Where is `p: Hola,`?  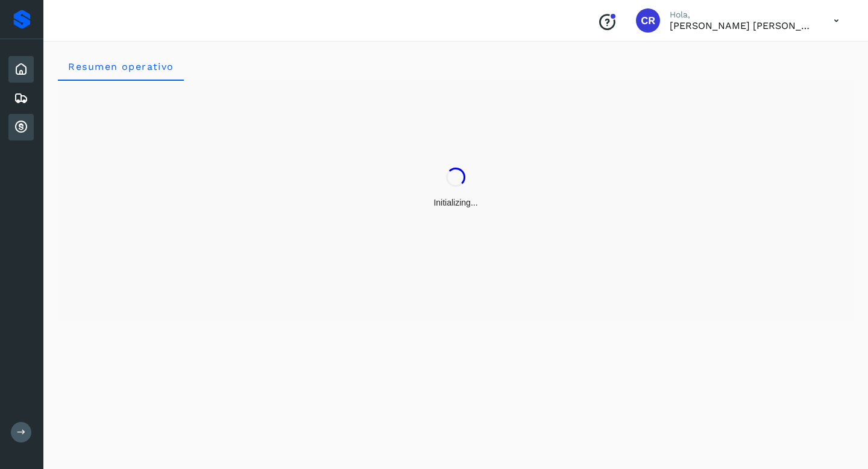
p: Hola, is located at coordinates (742, 15).